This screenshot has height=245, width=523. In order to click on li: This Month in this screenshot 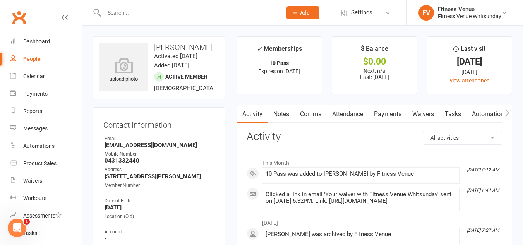, I will do `click(375, 161)`.